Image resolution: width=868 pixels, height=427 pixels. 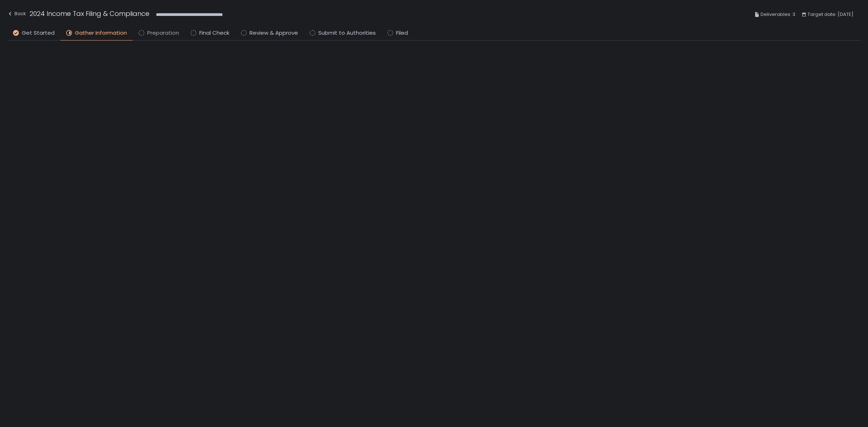 What do you see at coordinates (101, 33) in the screenshot?
I see `span: Gather Information` at bounding box center [101, 33].